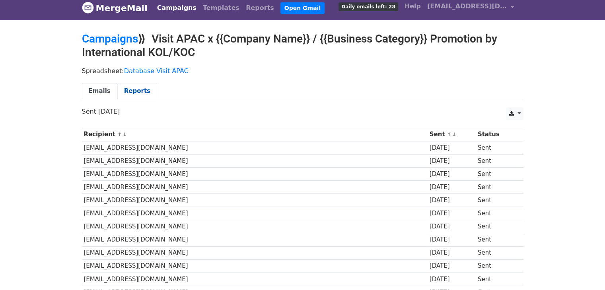 This screenshot has height=290, width=605. Describe the element at coordinates (99, 91) in the screenshot. I see `a: Emails` at that location.